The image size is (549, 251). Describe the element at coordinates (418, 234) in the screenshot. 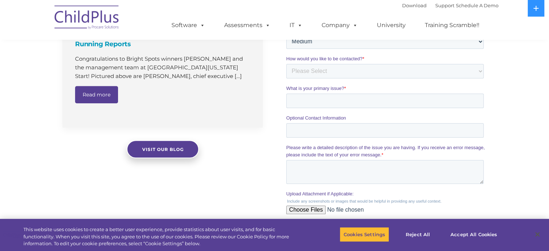

I see `button: Reject All` at that location.